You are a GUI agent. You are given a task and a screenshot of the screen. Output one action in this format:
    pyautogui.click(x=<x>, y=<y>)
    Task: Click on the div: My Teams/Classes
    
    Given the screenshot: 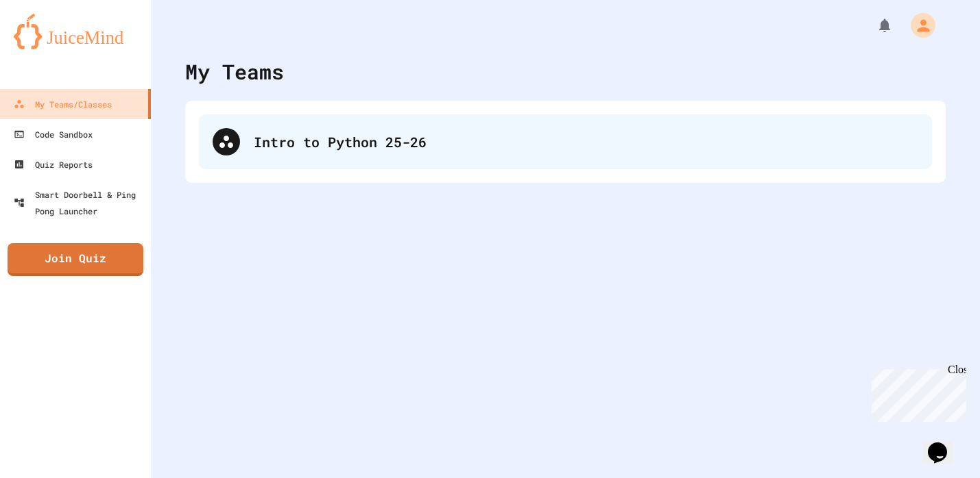 What is the action you would take?
    pyautogui.click(x=62, y=104)
    